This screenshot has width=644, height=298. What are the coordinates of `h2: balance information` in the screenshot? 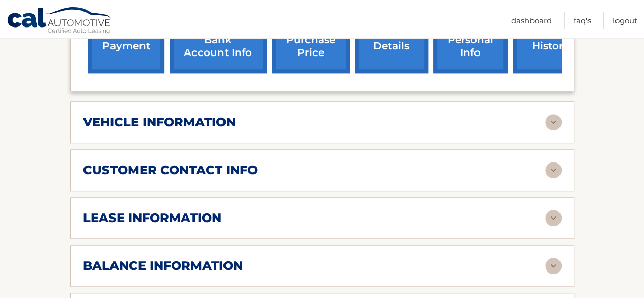 It's located at (163, 266).